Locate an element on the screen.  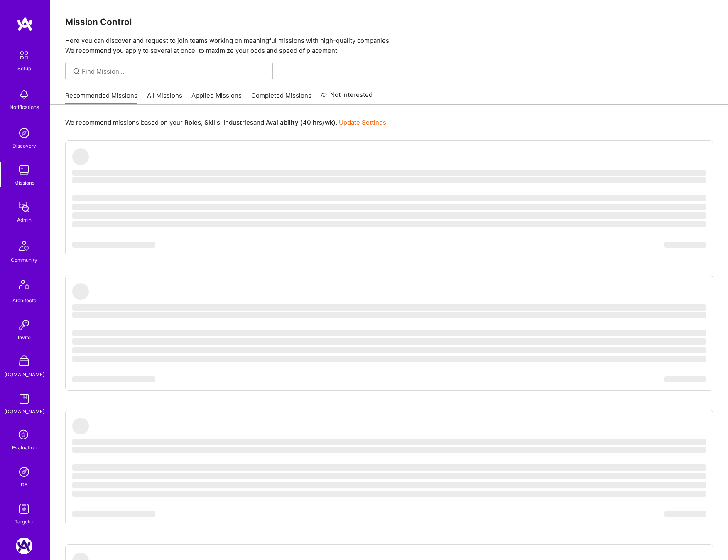
h3: Mission Control is located at coordinates (389, 22).